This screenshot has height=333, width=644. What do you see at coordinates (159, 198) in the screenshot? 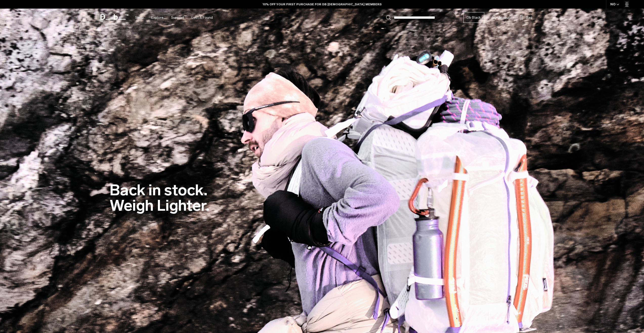
I see `h2: Back in stock. Weigh Lighter.` at bounding box center [159, 198].